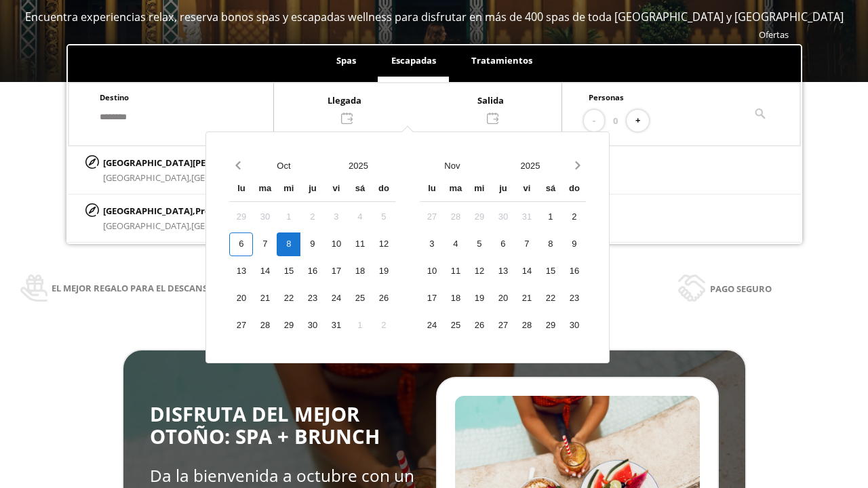  Describe the element at coordinates (216, 211) in the screenshot. I see `span: Provincia` at that location.